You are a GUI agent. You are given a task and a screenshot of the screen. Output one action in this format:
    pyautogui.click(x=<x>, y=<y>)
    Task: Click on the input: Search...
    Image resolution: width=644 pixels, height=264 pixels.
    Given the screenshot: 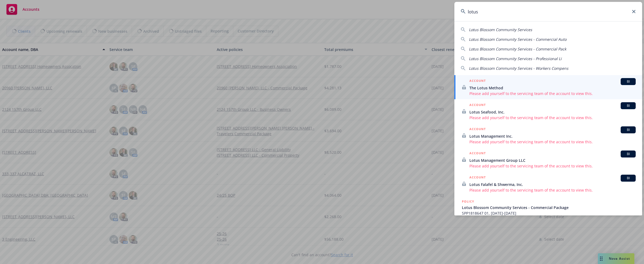 What is the action you would take?
    pyautogui.click(x=548, y=12)
    